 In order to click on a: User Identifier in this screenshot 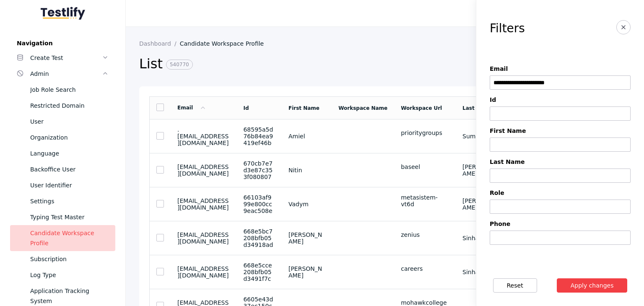, I will do `click(62, 185)`.